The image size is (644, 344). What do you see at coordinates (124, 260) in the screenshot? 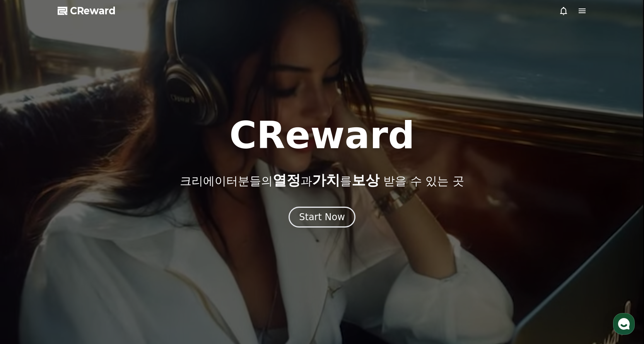
I see `span: 설정` at bounding box center [124, 260].